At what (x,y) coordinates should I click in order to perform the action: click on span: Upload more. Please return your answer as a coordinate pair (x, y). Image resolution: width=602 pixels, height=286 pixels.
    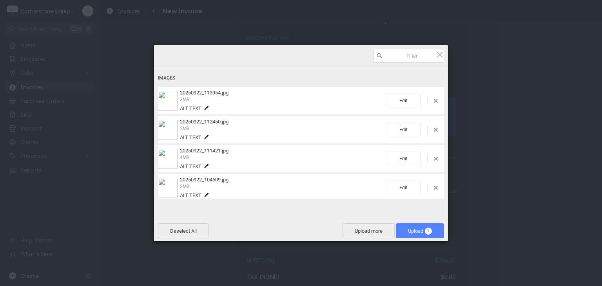
    Looking at the image, I should click on (369, 231).